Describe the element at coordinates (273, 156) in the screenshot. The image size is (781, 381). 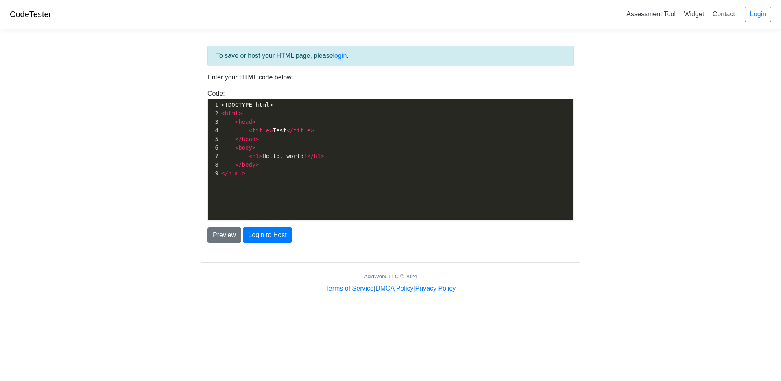
I see `span: Hello, world!` at that location.